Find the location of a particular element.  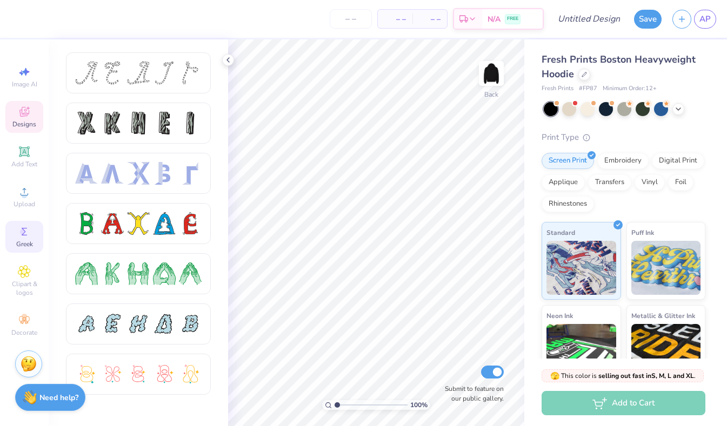

a: AP is located at coordinates (704, 19).